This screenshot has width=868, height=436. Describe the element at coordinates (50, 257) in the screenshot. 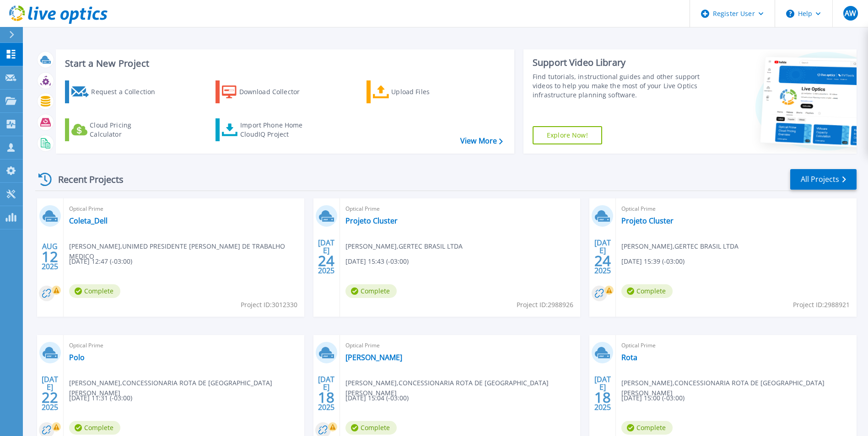

I see `span: 12` at that location.